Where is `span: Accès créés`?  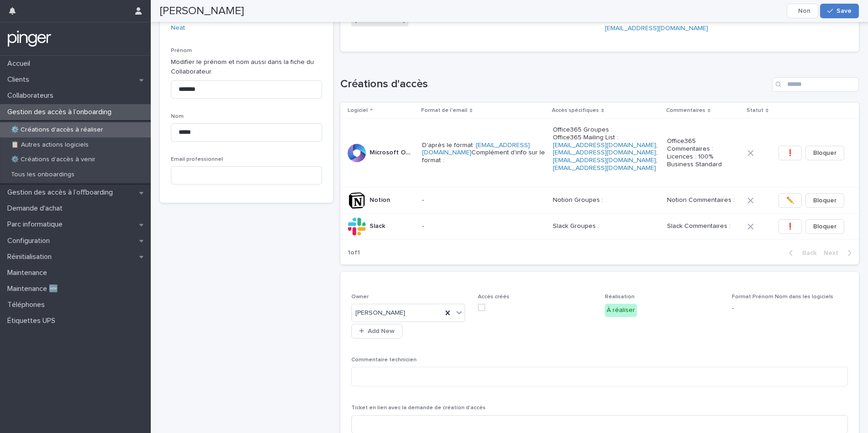 span: Accès créés is located at coordinates (494, 297).